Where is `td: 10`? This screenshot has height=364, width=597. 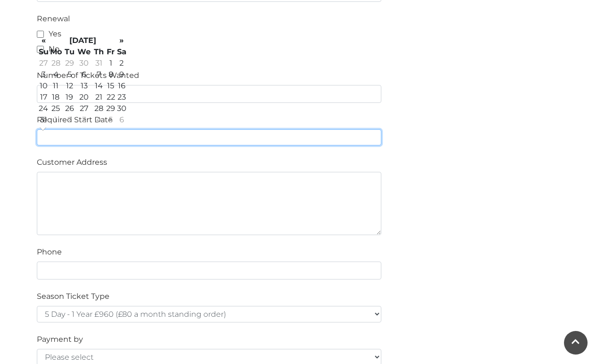
td: 10 is located at coordinates (44, 86).